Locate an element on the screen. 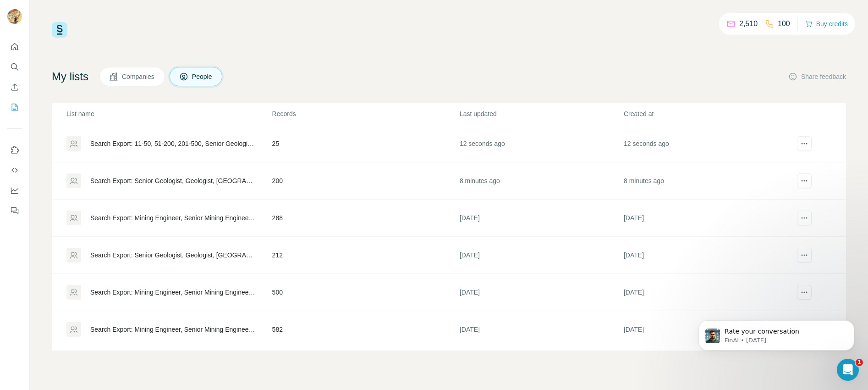 This screenshot has height=390, width=868. button: Feedback is located at coordinates (15, 211).